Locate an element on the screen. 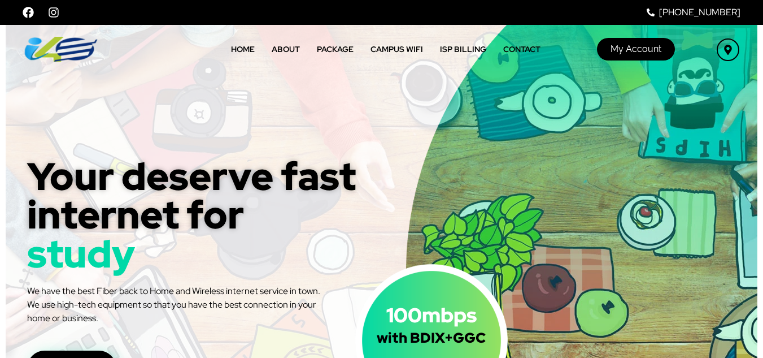 The width and height of the screenshot is (763, 358). a: Contact is located at coordinates (522, 49).